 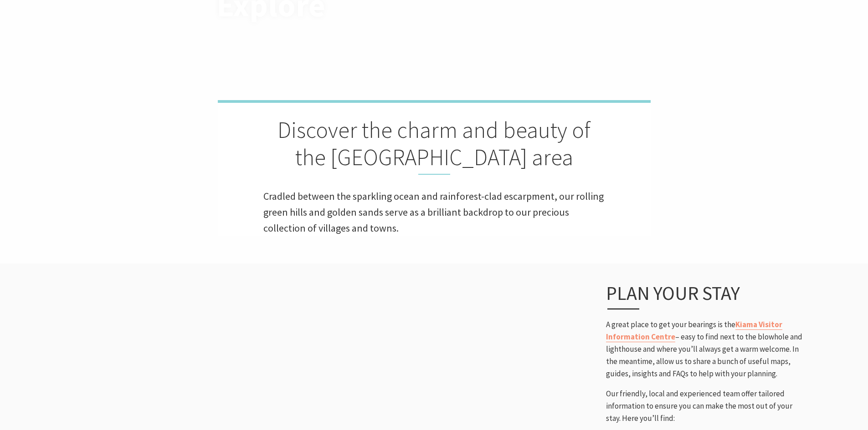 What do you see at coordinates (433, 212) in the screenshot?
I see `span: Cradled between the sparkling ocean and rainforest-clad escarpment, our rolling green hills and g...` at bounding box center [433, 212].